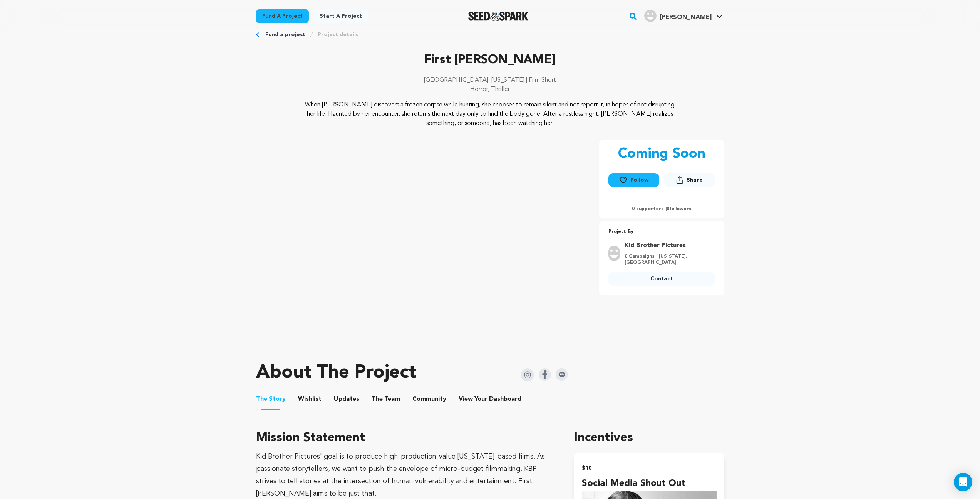 The image size is (980, 499). I want to click on a: Seed&Spark Homepage, so click(499, 16).